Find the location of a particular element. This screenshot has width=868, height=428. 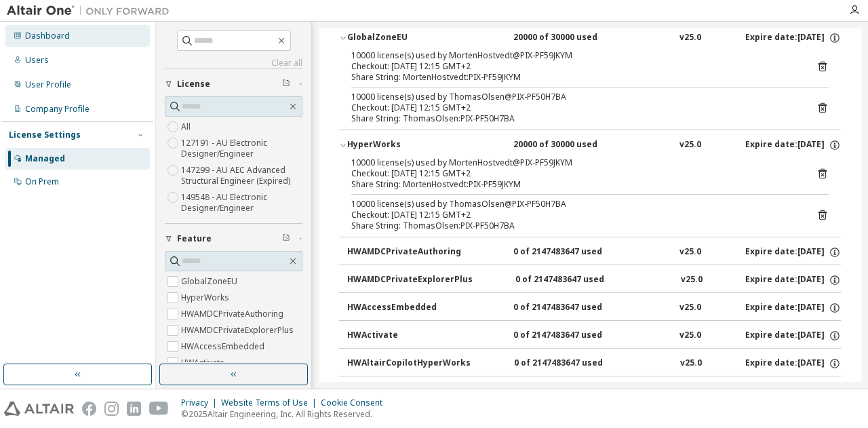

div: GlobalZoneEU is located at coordinates (408, 38).